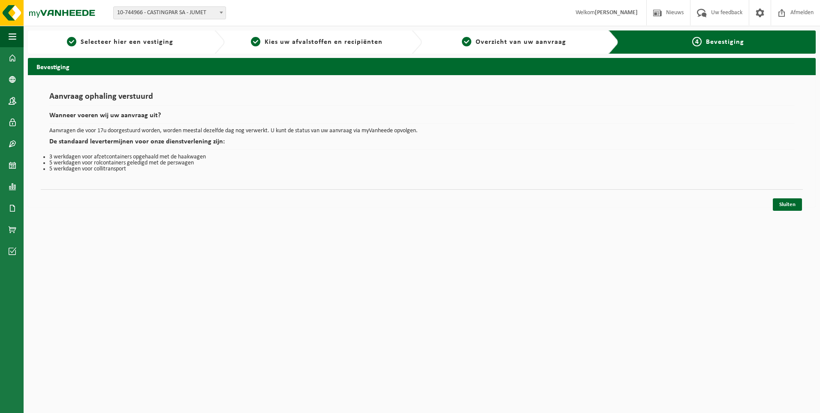 The height and width of the screenshot is (413, 820). I want to click on h1: Aanvraag ophaling verstuurd, so click(422, 99).